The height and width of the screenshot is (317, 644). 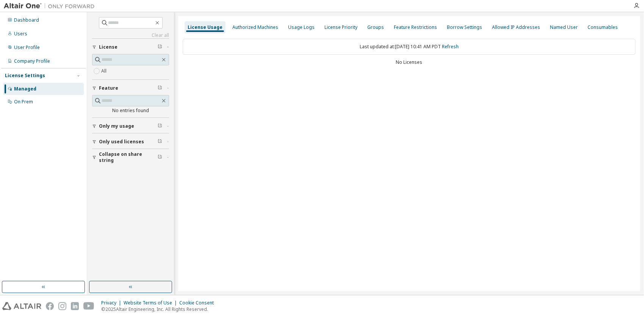 What do you see at coordinates (152, 303) in the screenshot?
I see `div: Website Terms of Use` at bounding box center [152, 303].